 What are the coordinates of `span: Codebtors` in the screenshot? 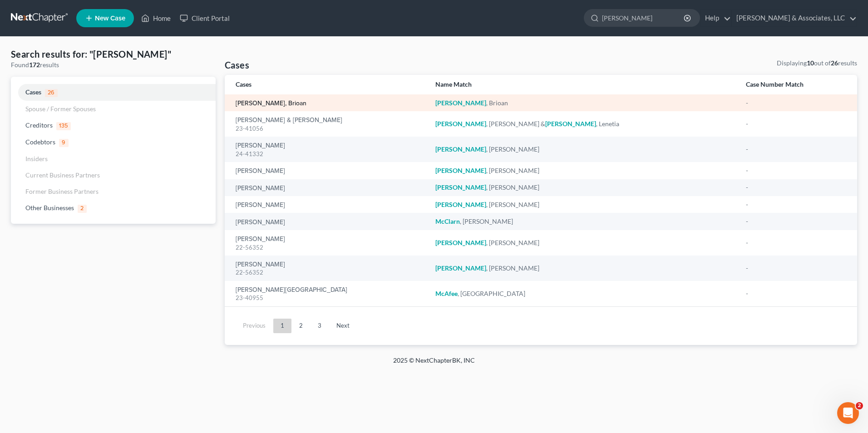 It's located at (41, 142).